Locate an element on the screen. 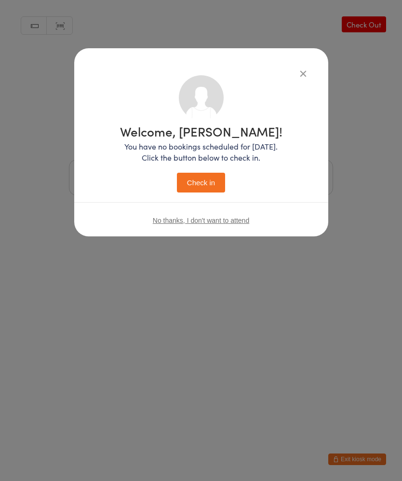 The image size is (402, 481). span: No thanks, I don't want to attend is located at coordinates (201, 220).